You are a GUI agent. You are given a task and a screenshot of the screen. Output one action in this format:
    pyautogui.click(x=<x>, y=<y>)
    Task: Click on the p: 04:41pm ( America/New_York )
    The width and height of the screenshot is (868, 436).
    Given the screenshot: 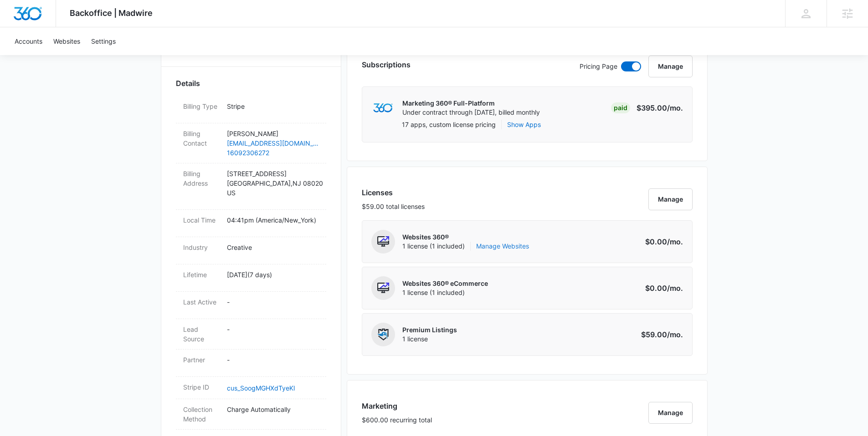 What is the action you would take?
    pyautogui.click(x=273, y=220)
    